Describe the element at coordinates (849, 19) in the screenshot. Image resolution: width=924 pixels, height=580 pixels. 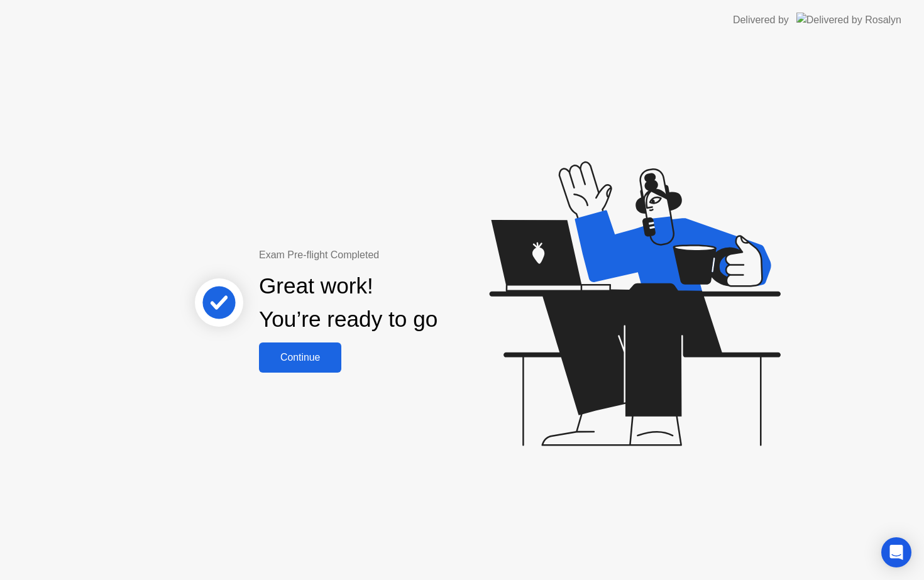
I see `img: Delivered by Rosalyn` at that location.